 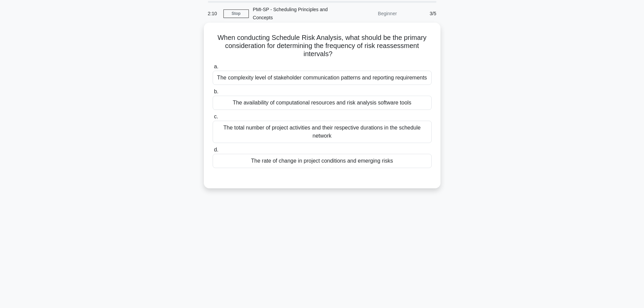 I want to click on a: Stop, so click(x=236, y=13).